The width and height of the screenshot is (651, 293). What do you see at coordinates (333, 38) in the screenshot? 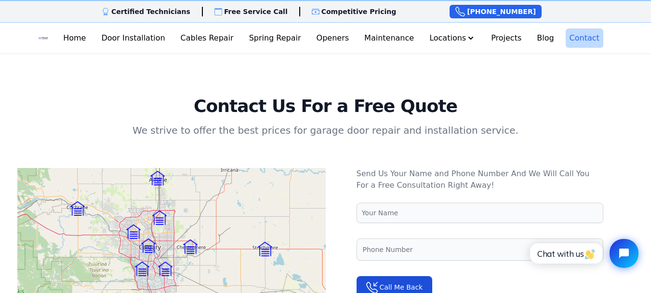
I see `a: Openers` at bounding box center [333, 38].